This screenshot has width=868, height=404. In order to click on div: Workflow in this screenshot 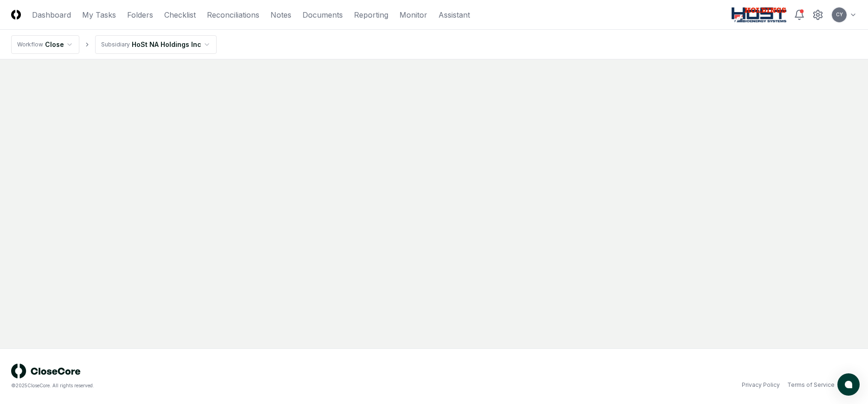, I will do `click(30, 44)`.